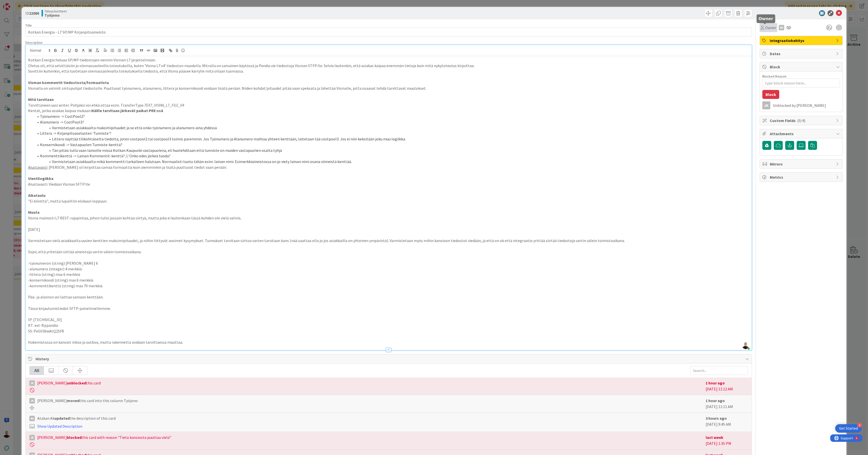 This screenshot has height=455, width=868. Describe the element at coordinates (77, 418) in the screenshot. I see `span: Atakan Ak the description of this card` at that location.